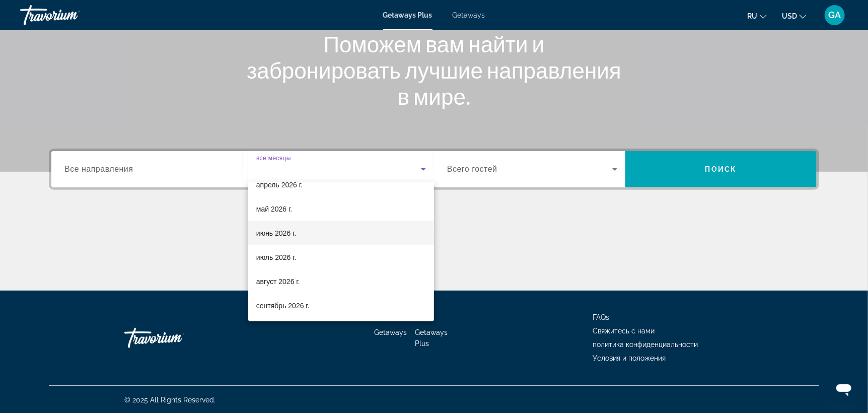 The image size is (868, 413). I want to click on span: май 2026 г., so click(274, 209).